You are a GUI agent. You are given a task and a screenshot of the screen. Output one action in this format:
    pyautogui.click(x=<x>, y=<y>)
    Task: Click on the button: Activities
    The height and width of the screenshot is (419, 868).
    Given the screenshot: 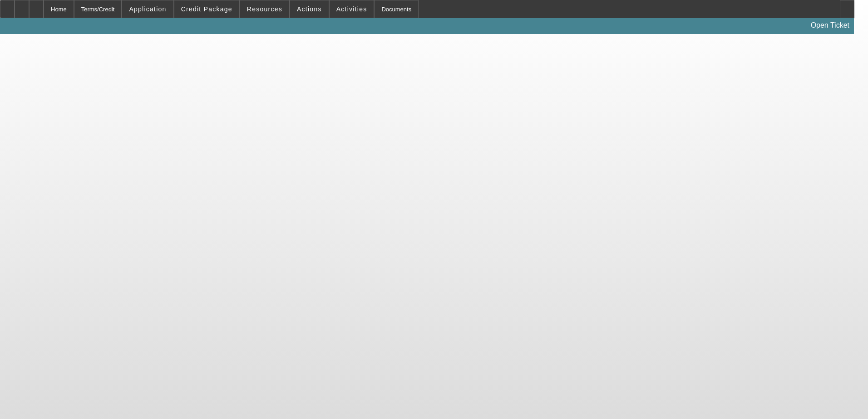 What is the action you would take?
    pyautogui.click(x=352, y=9)
    